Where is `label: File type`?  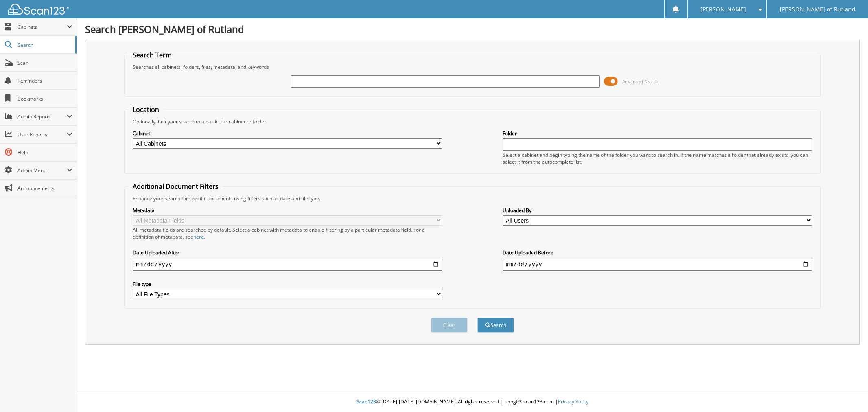 label: File type is located at coordinates (287, 284).